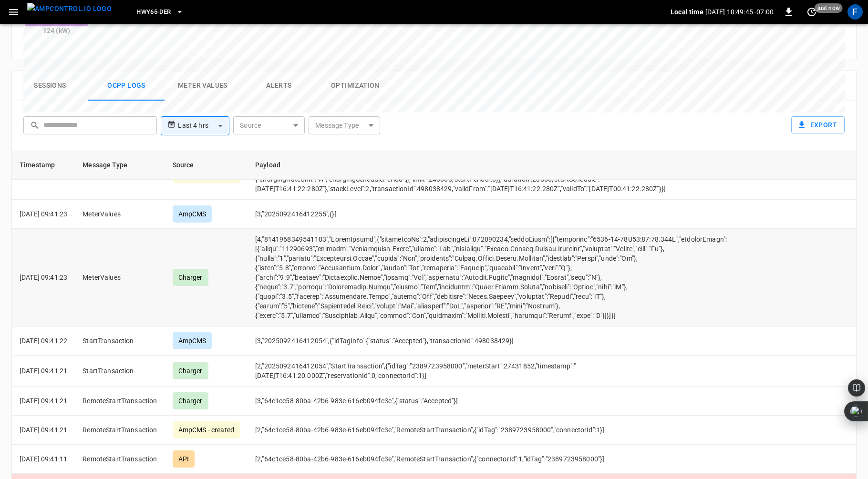  What do you see at coordinates (69, 8) in the screenshot?
I see `img: ampcontrol.io logo` at bounding box center [69, 8].